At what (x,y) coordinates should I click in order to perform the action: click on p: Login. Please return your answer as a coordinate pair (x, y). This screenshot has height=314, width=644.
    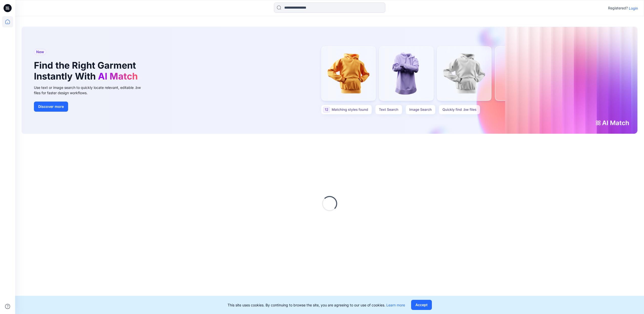
    Looking at the image, I should click on (633, 8).